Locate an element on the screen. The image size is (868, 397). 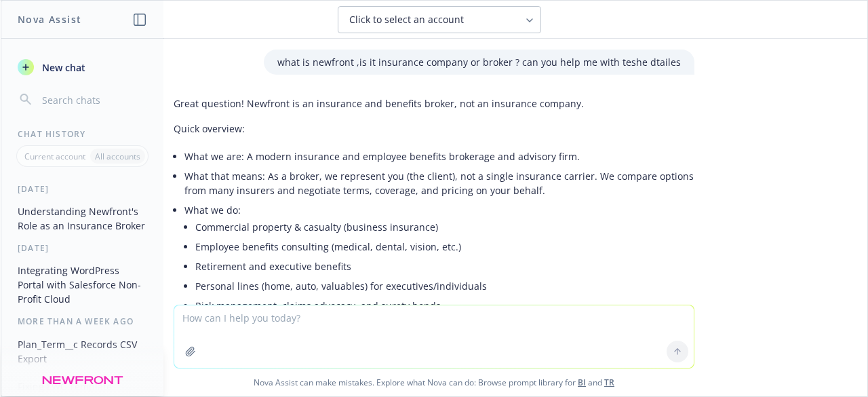
li: Risk management, claims advocacy, and surety bonds is located at coordinates (445, 305).